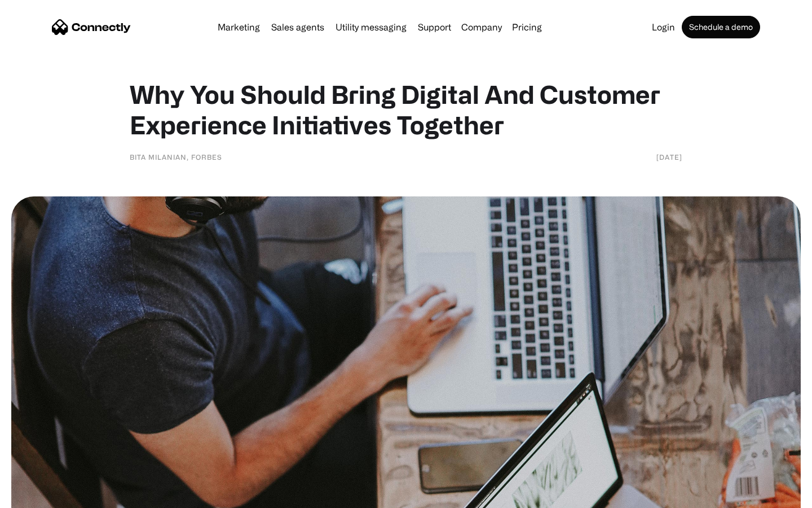 This screenshot has width=812, height=508. I want to click on a: Login, so click(663, 27).